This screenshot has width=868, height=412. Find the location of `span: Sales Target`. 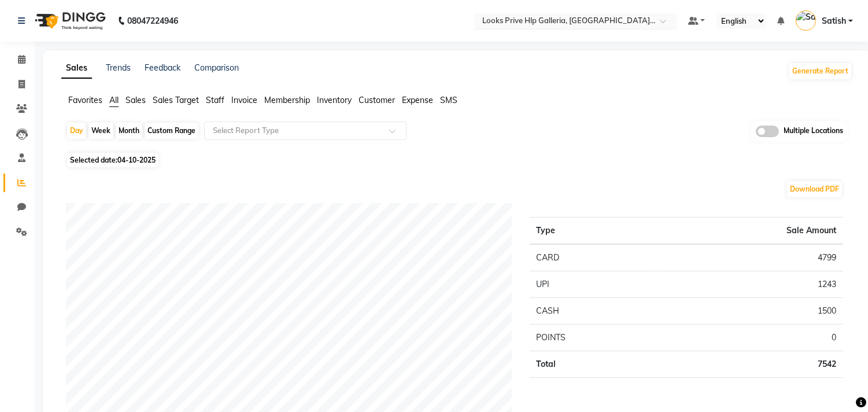

span: Sales Target is located at coordinates (176, 100).